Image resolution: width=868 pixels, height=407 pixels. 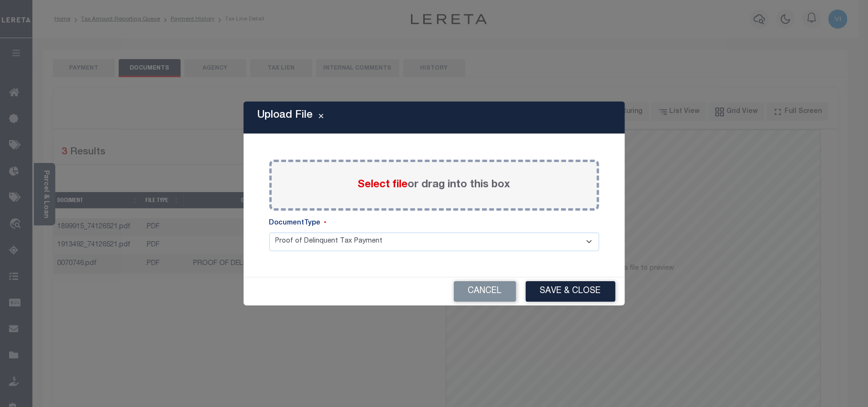 I want to click on button: Close, so click(x=321, y=118).